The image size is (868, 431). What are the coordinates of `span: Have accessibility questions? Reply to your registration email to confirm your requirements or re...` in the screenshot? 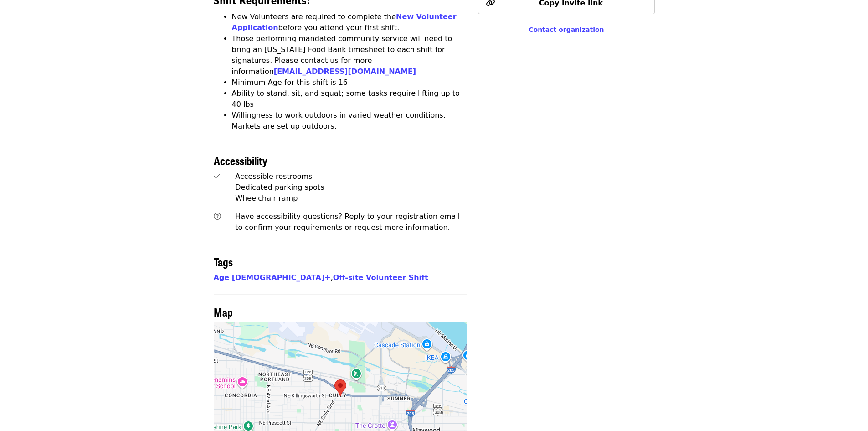 It's located at (347, 222).